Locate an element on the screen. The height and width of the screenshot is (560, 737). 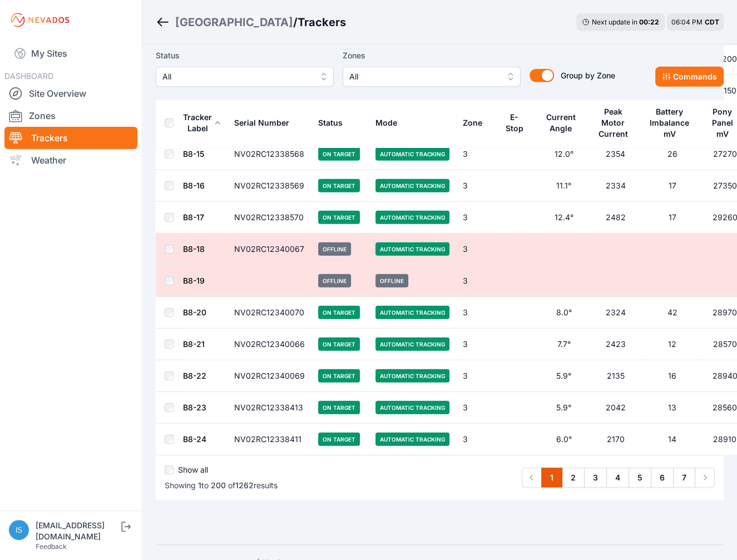
div: Current Angle is located at coordinates (561, 123).